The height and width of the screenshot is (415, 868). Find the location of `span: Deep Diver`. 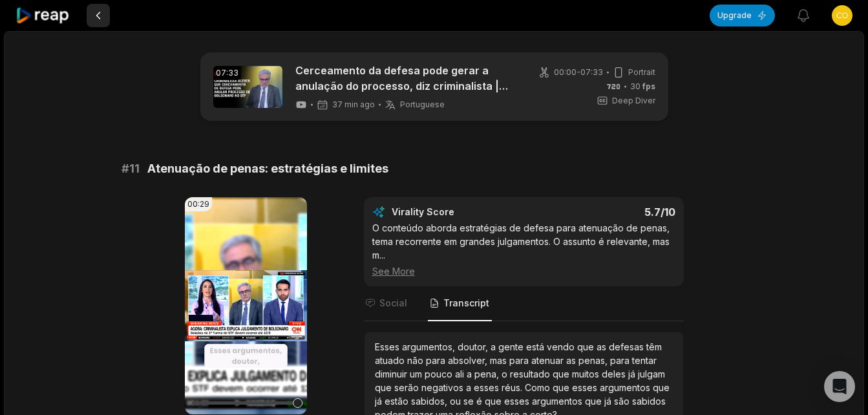

span: Deep Diver is located at coordinates (633, 101).